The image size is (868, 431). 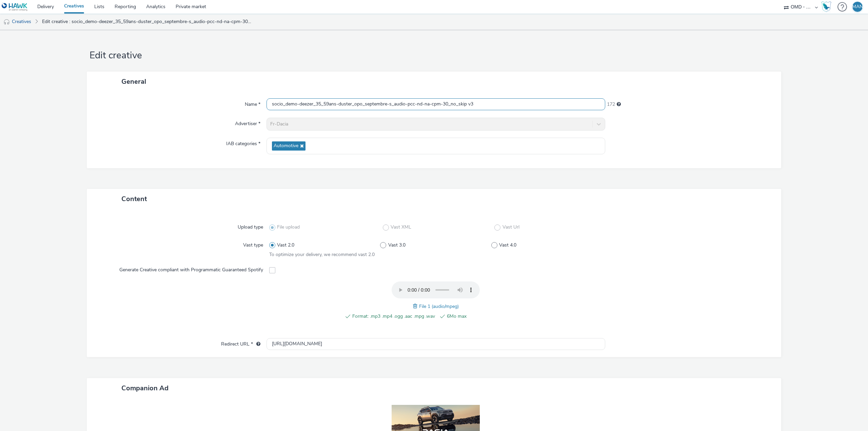 I want to click on label: Generate Creative compliant with Programmatic Guaranteed Spotify, so click(x=191, y=269).